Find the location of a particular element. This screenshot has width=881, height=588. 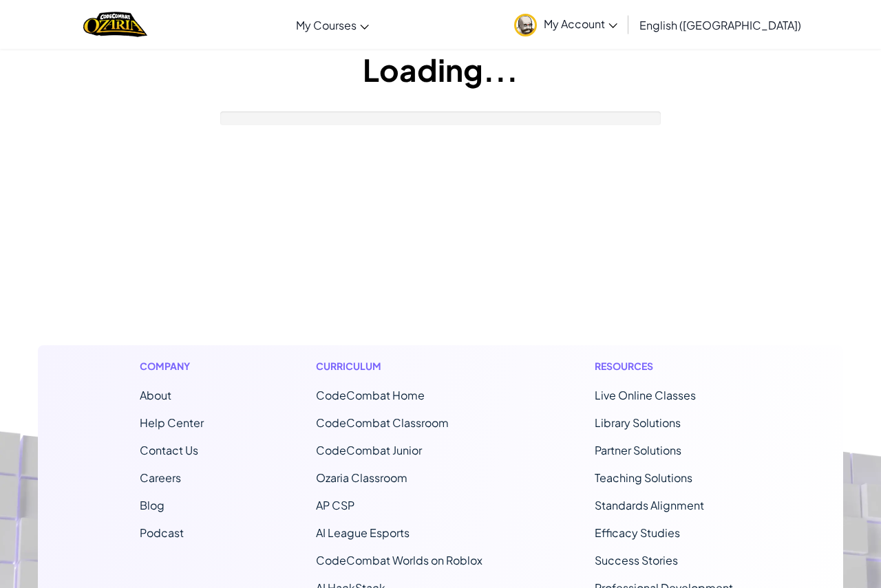

a: Help Center is located at coordinates (171, 422).